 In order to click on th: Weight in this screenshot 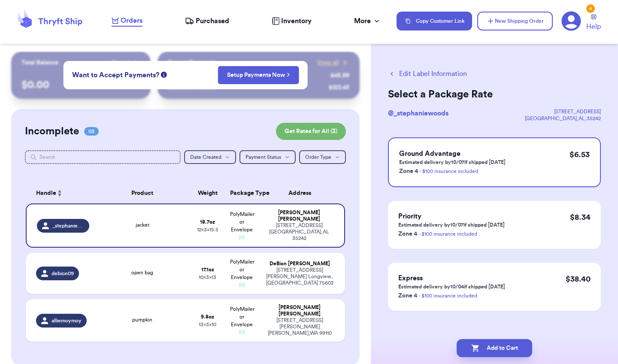, I will do `click(208, 193)`.